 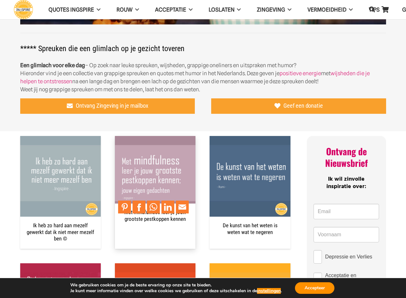 What do you see at coordinates (269, 291) in the screenshot?
I see `button: instellingen` at bounding box center [269, 291].